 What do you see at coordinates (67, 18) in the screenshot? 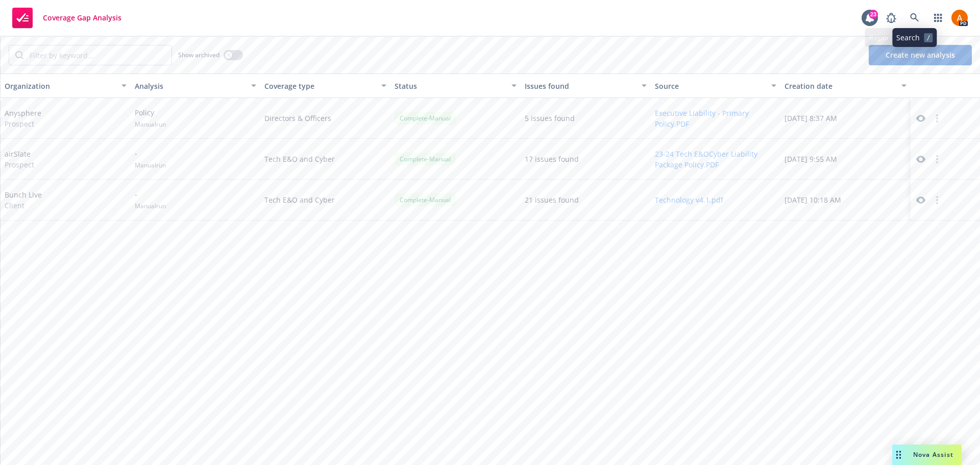
I see `a: Coverage Gap Analysis` at bounding box center [67, 18].